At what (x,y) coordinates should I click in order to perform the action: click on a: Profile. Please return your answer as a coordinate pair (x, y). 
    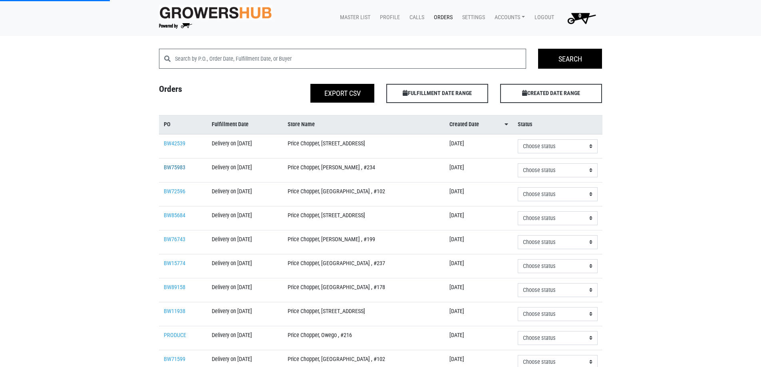
    Looking at the image, I should click on (388, 18).